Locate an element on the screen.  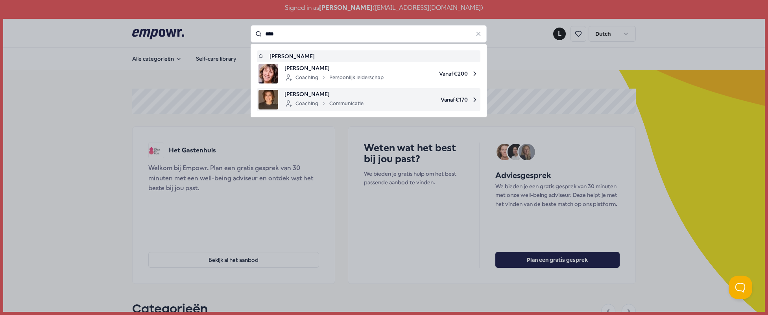
input: Search for products, categories or subcategories is located at coordinates (369, 34).